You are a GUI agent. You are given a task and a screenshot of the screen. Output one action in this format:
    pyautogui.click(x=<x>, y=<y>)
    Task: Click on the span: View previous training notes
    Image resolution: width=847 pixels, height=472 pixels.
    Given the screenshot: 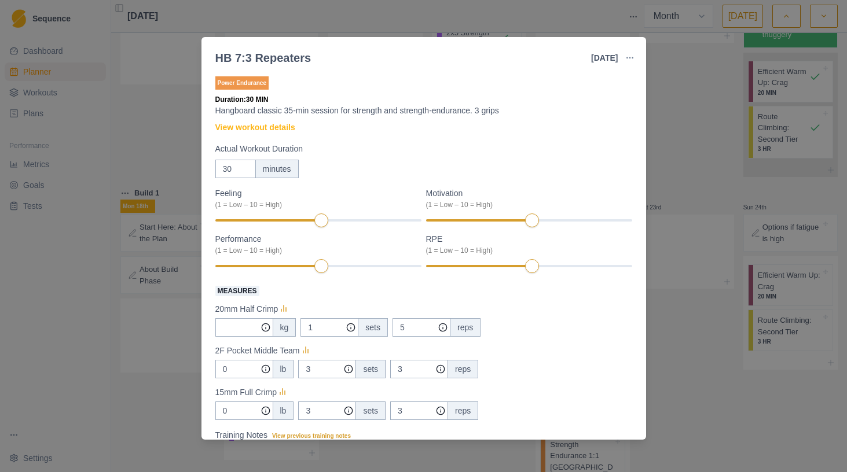 What is the action you would take?
    pyautogui.click(x=311, y=436)
    